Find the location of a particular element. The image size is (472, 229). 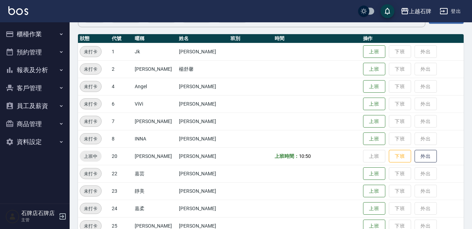

td: 楊舒馨 is located at coordinates (203, 69).